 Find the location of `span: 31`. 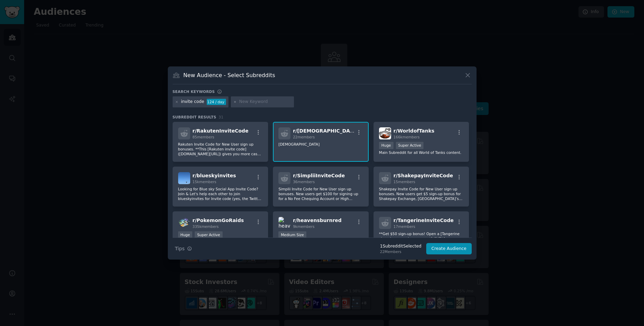

span: 31 is located at coordinates (222, 117).